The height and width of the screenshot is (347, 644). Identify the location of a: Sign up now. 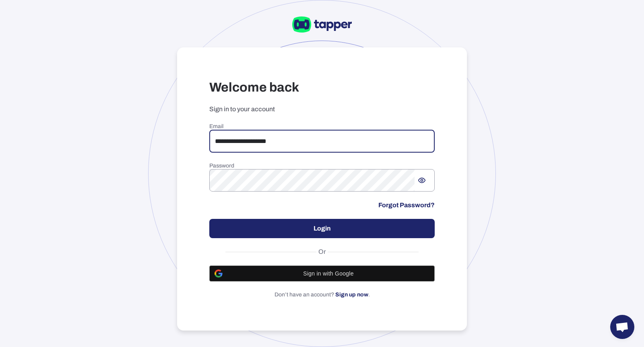
(351, 294).